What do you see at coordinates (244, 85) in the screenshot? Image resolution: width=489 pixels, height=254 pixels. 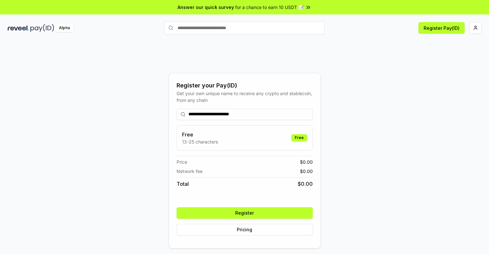 I see `div: Register your Pay(ID)` at bounding box center [244, 85].